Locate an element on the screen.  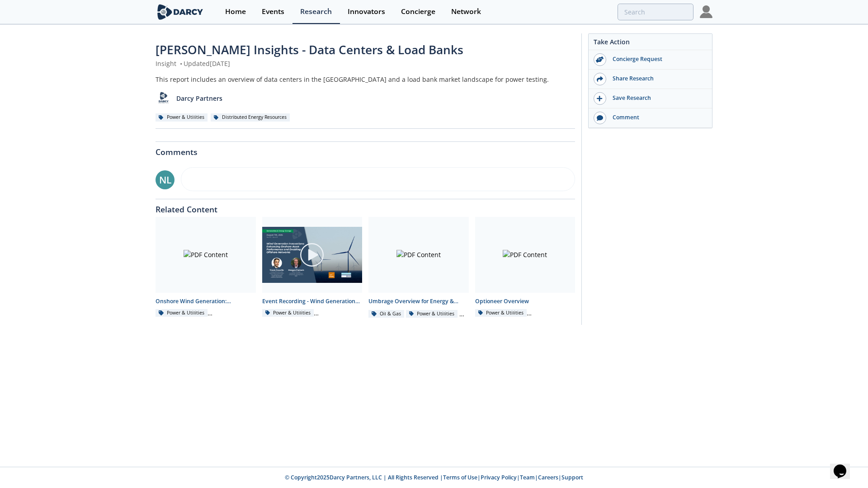
div: Network is located at coordinates (466, 11).